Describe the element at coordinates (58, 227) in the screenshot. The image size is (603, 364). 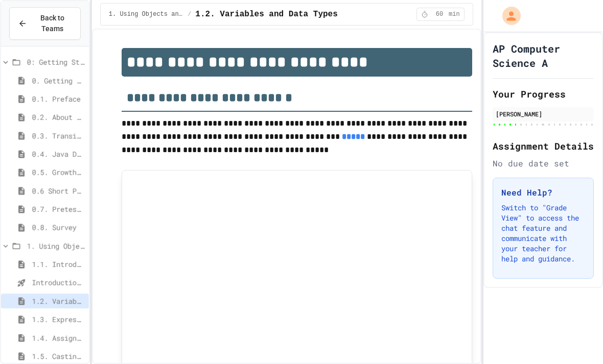
I see `span: 0.8. Survey` at that location.